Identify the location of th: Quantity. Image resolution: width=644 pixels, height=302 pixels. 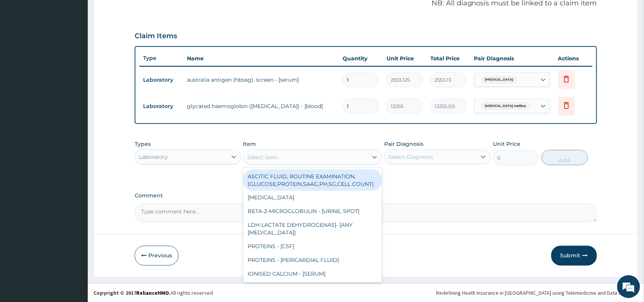
(361, 58).